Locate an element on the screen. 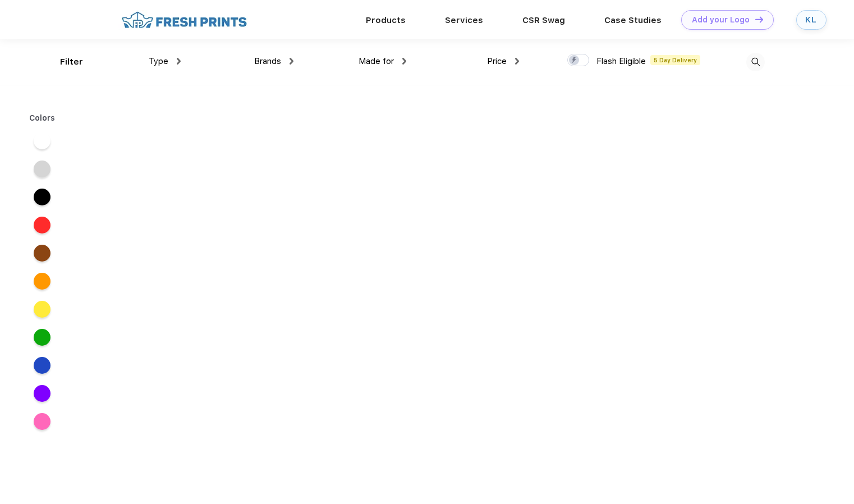 The width and height of the screenshot is (854, 504). img: fo%20logo%202.webp is located at coordinates (184, 20).